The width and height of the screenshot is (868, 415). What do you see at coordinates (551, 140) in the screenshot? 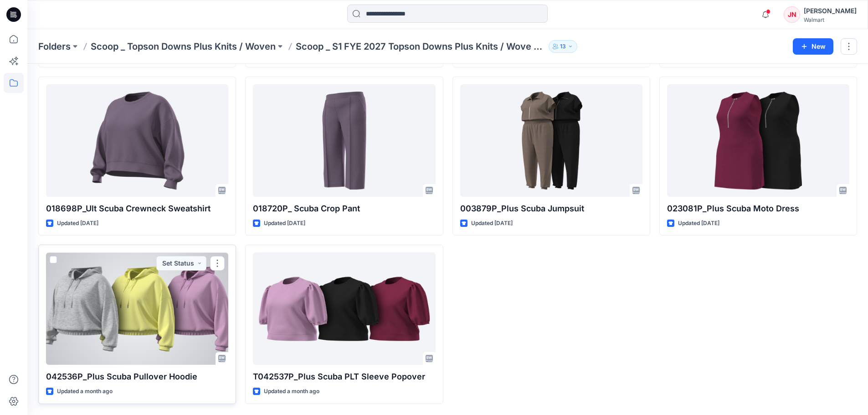
I see `a: 003879P_Plus Scuba Jumpsuit` at bounding box center [551, 140].